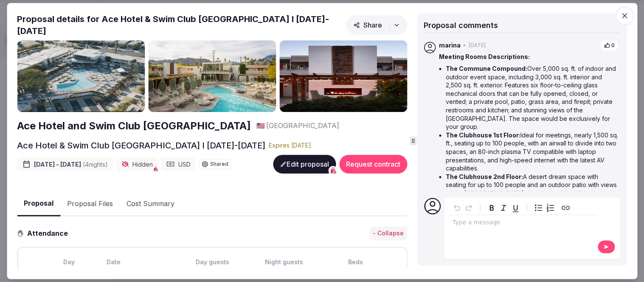  What do you see at coordinates (377, 25) in the screenshot?
I see `button: Share` at bounding box center [377, 25].